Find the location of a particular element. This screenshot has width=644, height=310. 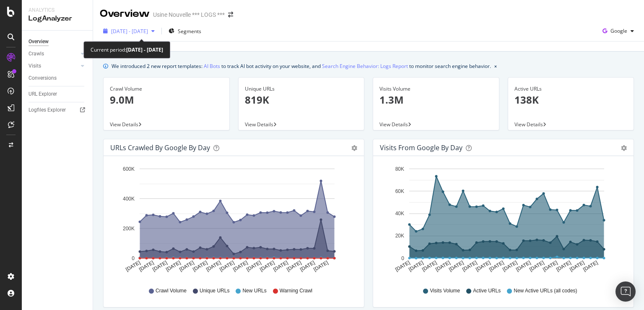

a: Overview is located at coordinates (57, 41).